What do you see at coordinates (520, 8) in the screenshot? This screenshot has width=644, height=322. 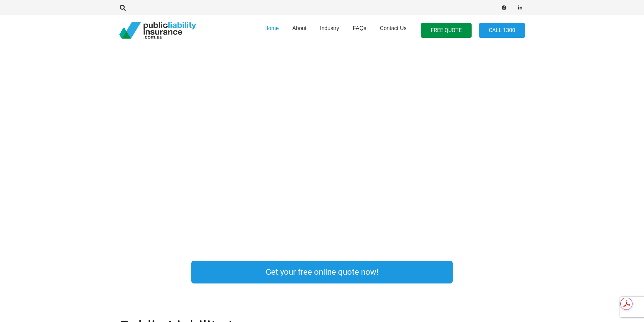 I see `a: LinkedIn` at bounding box center [520, 8].